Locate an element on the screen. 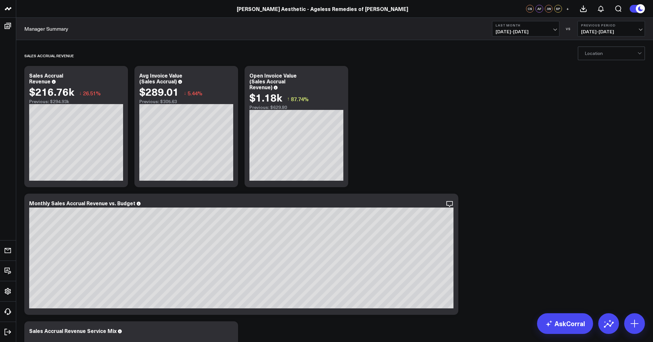 The height and width of the screenshot is (342, 653). div: $289.01 is located at coordinates (159, 92).